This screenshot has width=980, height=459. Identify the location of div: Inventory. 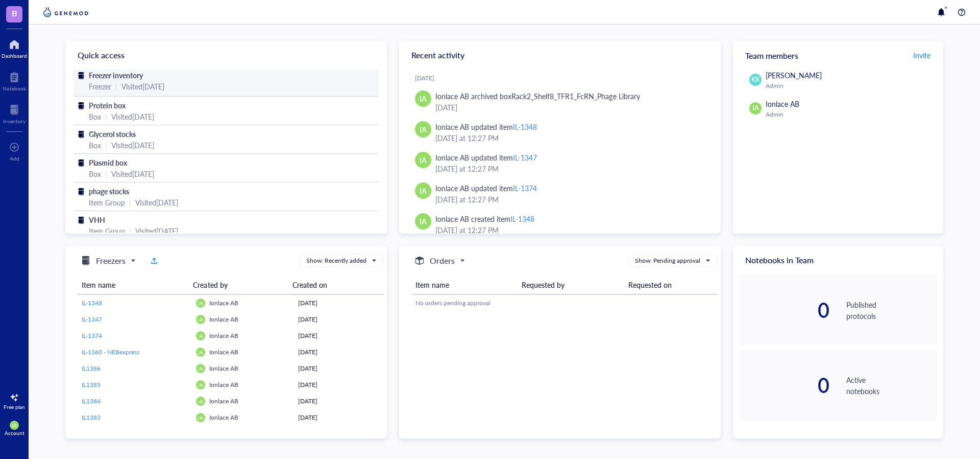
(14, 121).